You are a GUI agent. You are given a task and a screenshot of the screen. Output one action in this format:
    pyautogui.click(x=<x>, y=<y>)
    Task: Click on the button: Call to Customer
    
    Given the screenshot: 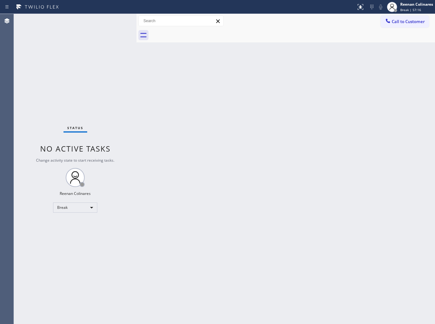 What is the action you would take?
    pyautogui.click(x=405, y=21)
    